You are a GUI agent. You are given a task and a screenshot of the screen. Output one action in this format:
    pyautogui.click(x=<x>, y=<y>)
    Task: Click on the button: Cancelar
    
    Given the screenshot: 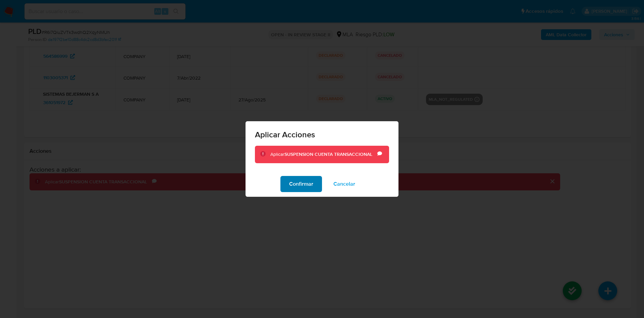 What is the action you would take?
    pyautogui.click(x=344, y=184)
    